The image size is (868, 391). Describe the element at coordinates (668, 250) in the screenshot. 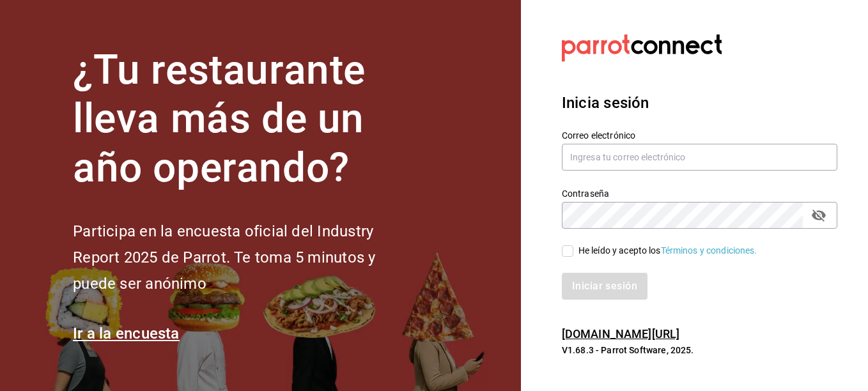

I see `div: He leído y acepto los` at that location.